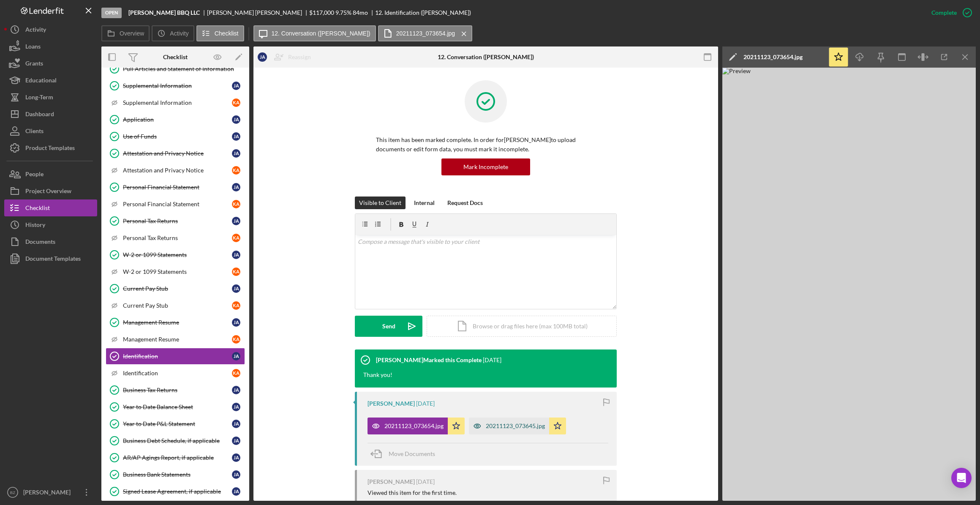 This screenshot has width=980, height=505. What do you see at coordinates (175, 407) in the screenshot?
I see `a: Year to Date Balance SheetJA` at bounding box center [175, 407].